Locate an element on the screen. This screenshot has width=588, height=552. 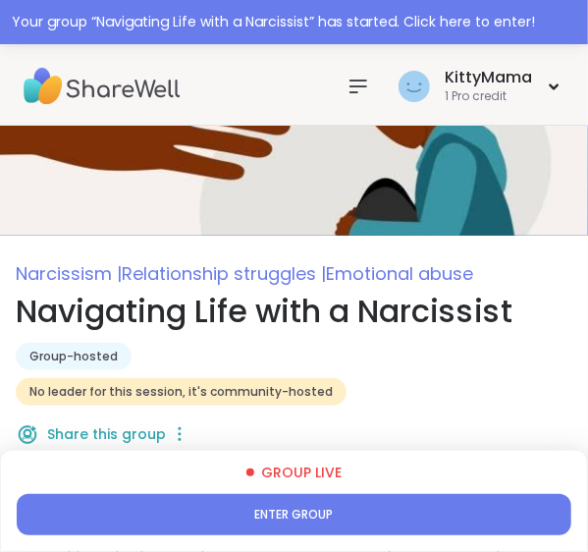
span: Share this group is located at coordinates (106, 434).